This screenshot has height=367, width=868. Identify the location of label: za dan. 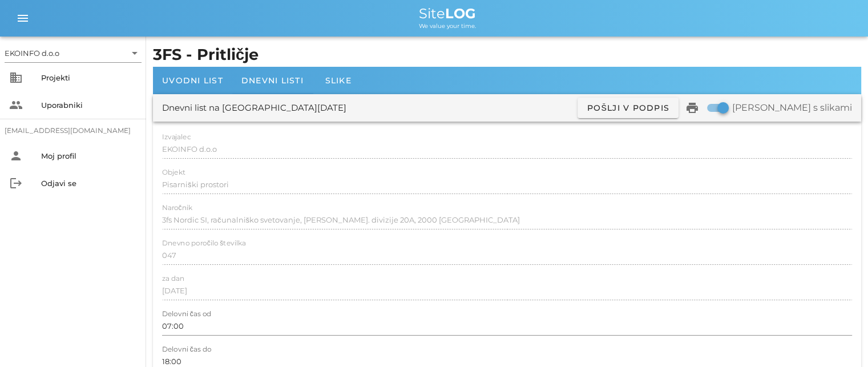
(173, 279).